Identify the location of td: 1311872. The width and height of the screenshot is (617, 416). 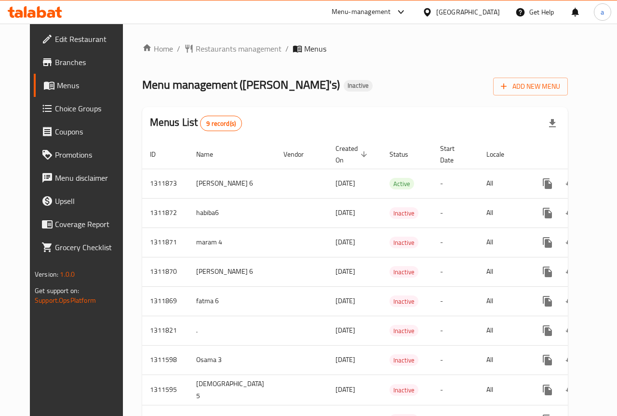
(165, 213).